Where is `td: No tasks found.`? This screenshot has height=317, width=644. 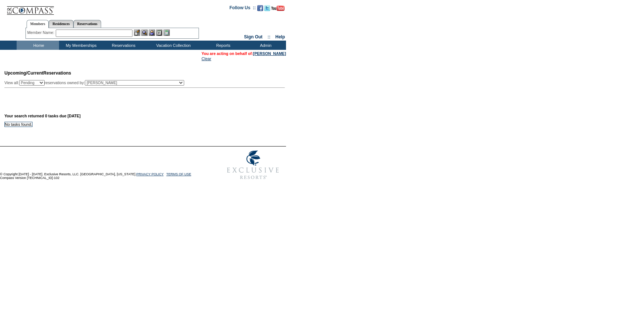 td: No tasks found. is located at coordinates (19, 124).